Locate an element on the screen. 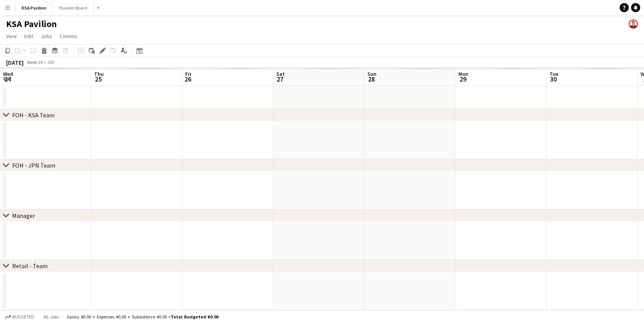 The image size is (644, 323). span: 30 is located at coordinates (553, 79).